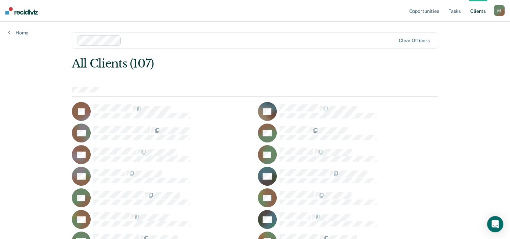  I want to click on div: A S, so click(500, 10).